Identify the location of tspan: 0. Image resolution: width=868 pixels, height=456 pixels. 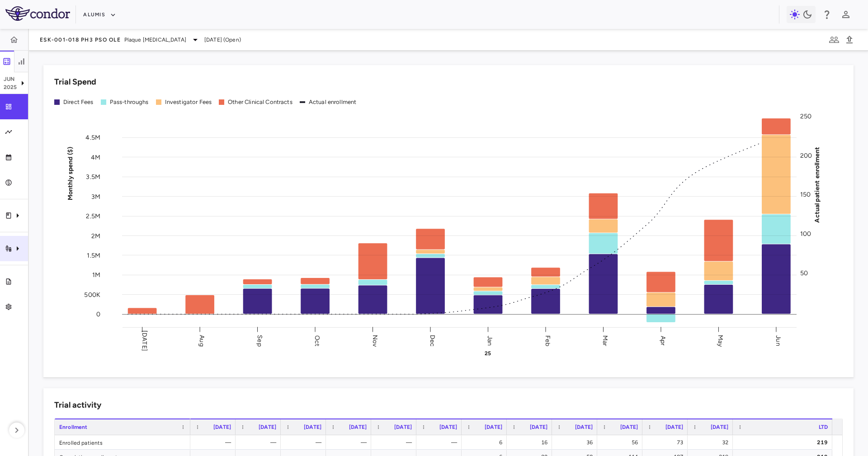
(98, 314).